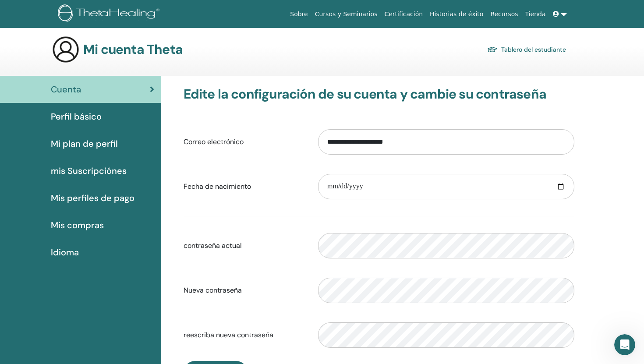 This screenshot has height=364, width=644. What do you see at coordinates (244, 187) in the screenshot?
I see `label: Fecha de nacimiento` at bounding box center [244, 187].